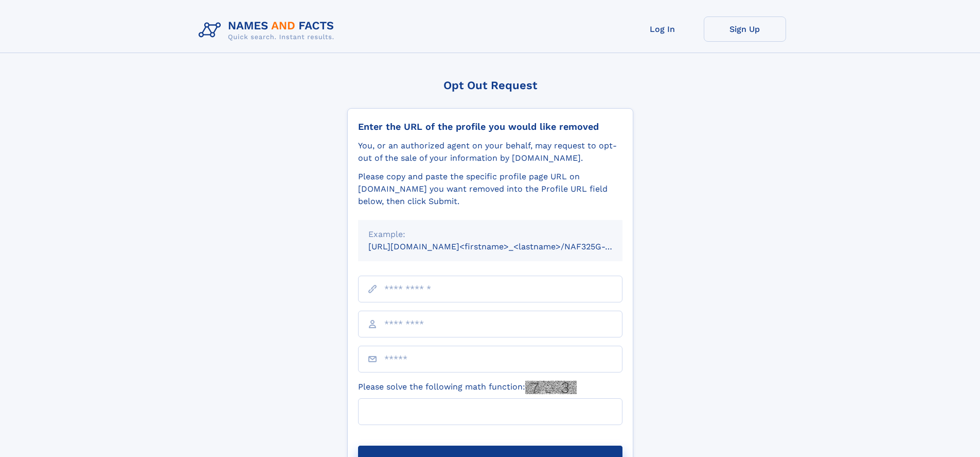  Describe the element at coordinates (491, 85) in the screenshot. I see `div: Opt Out Request` at that location.